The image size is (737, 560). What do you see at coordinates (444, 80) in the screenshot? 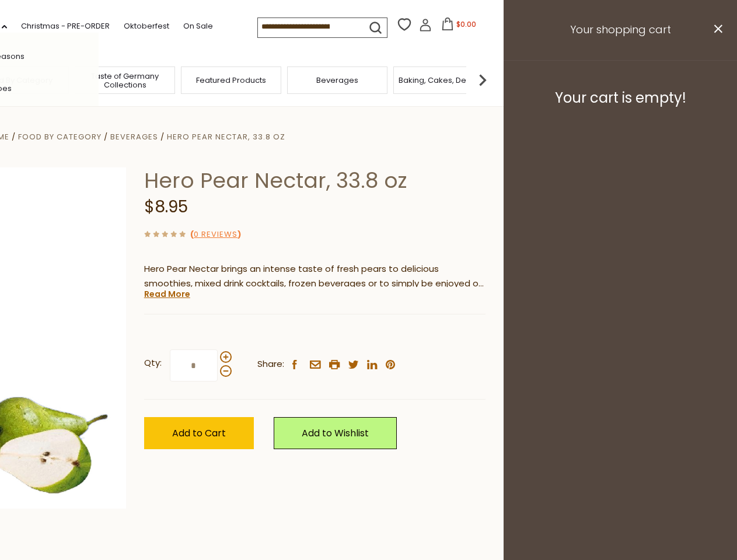
I see `span: Baking, Cakes, Desserts` at bounding box center [444, 80].